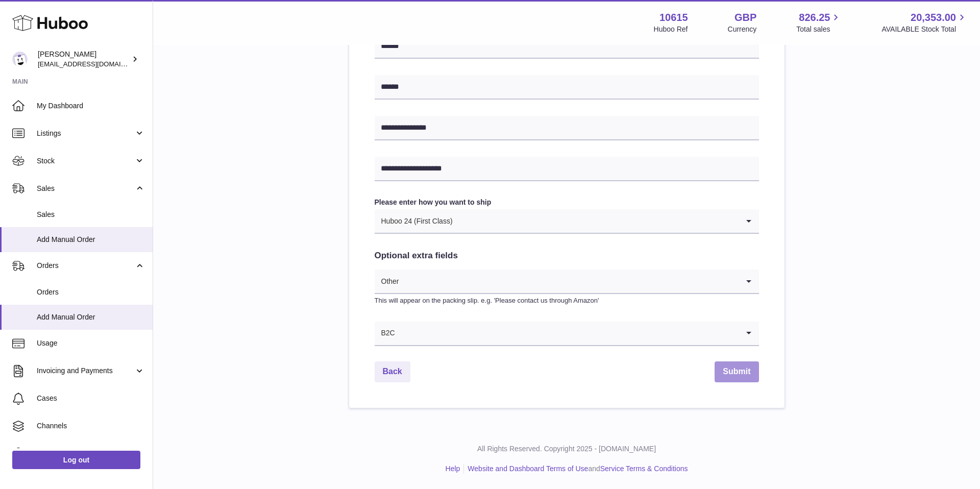  Describe the element at coordinates (453, 469) in the screenshot. I see `a: Help` at that location.